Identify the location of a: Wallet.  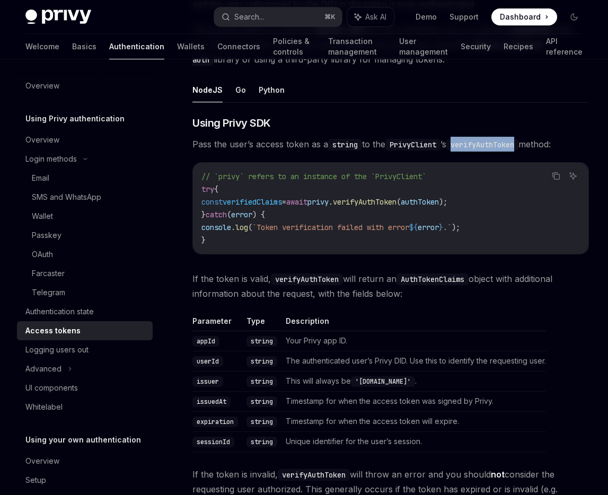
(85, 216).